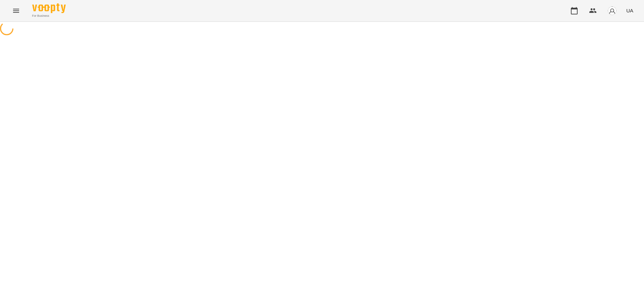 The width and height of the screenshot is (644, 306). I want to click on img: Voopty Logo, so click(49, 8).